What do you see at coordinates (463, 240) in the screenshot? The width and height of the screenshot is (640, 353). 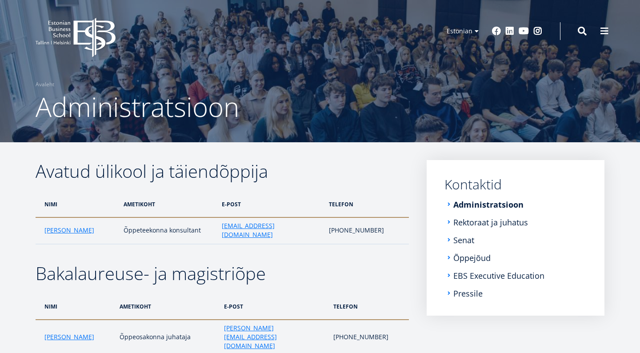 I see `a: Senat` at bounding box center [463, 240].